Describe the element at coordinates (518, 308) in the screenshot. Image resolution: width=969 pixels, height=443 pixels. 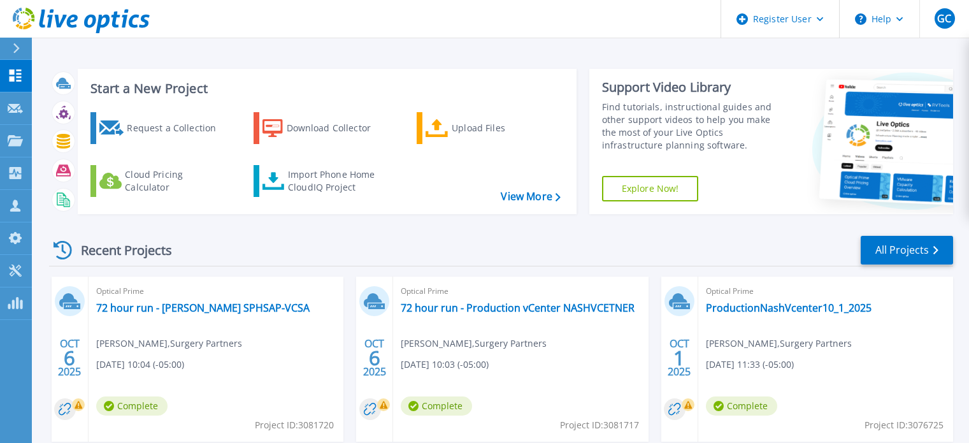
I see `a: 72 hour run - Production vCenter NASHVCETNER` at that location.